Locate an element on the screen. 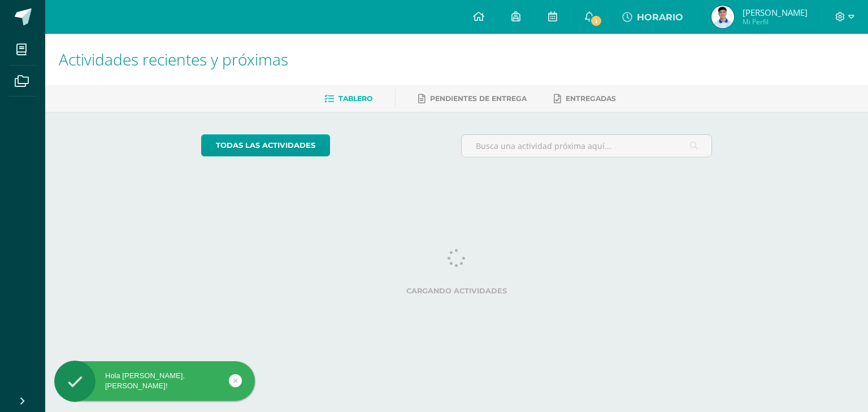  span: HORARIO is located at coordinates (660, 17).